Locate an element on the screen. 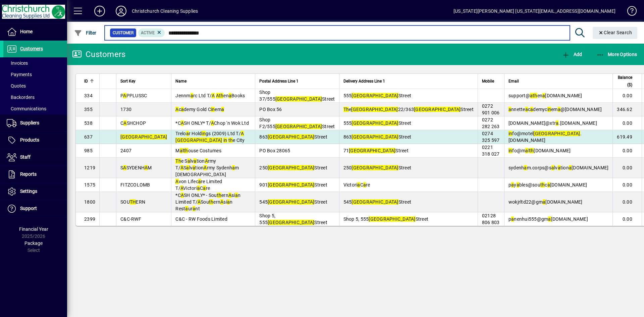 The image size is (644, 317). em: th is located at coordinates (220, 196).